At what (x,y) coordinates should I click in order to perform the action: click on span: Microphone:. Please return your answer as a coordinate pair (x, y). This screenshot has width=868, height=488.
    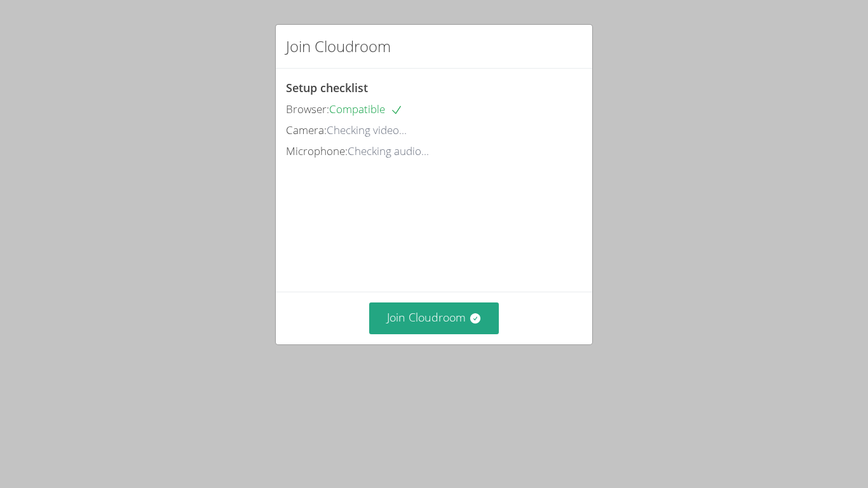
    Looking at the image, I should click on (316, 150).